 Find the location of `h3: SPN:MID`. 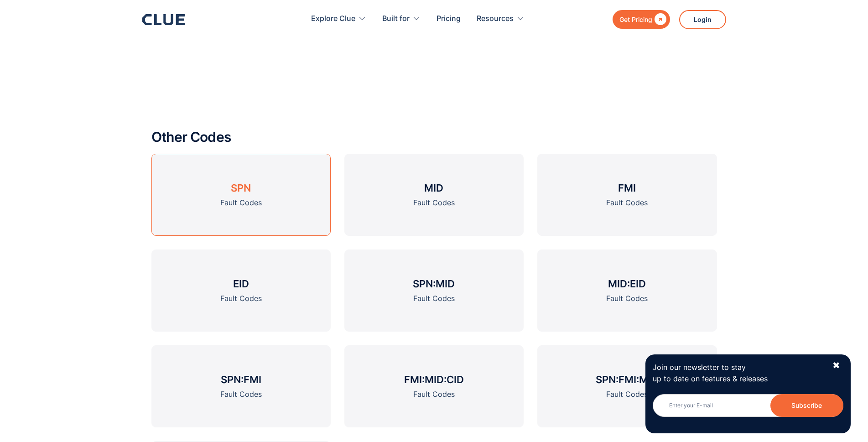

h3: SPN:MID is located at coordinates (434, 284).